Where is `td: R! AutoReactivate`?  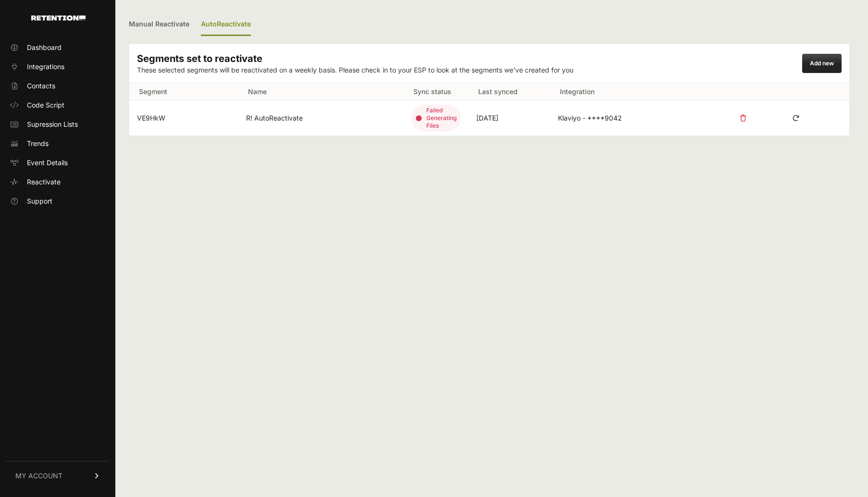
td: R! AutoReactivate is located at coordinates (321, 118).